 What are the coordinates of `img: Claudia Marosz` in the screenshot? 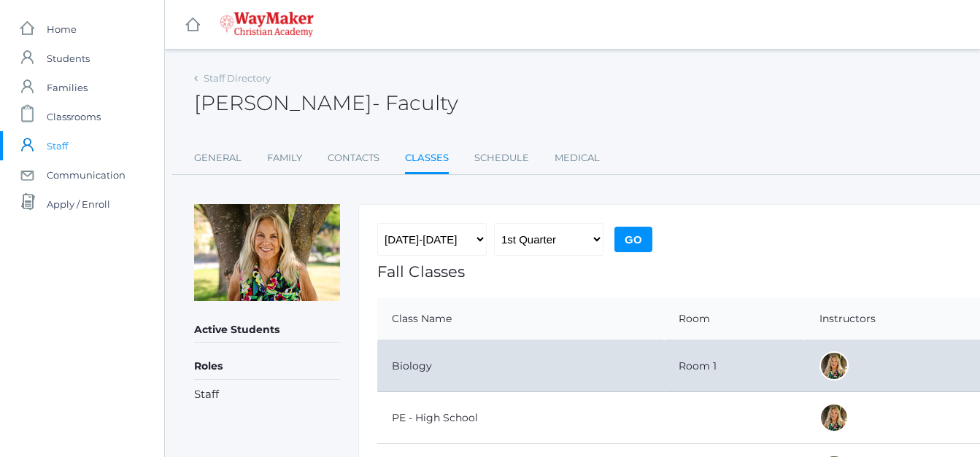 It's located at (267, 253).